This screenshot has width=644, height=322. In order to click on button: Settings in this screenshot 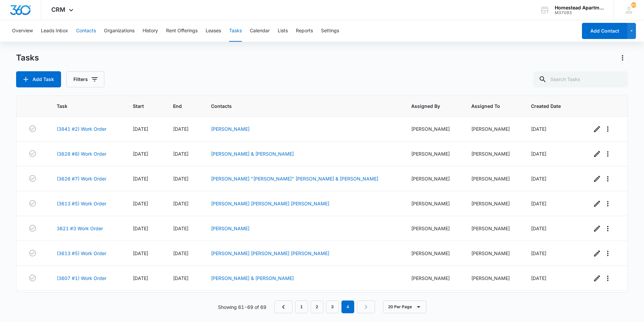, I will do `click(330, 31)`.